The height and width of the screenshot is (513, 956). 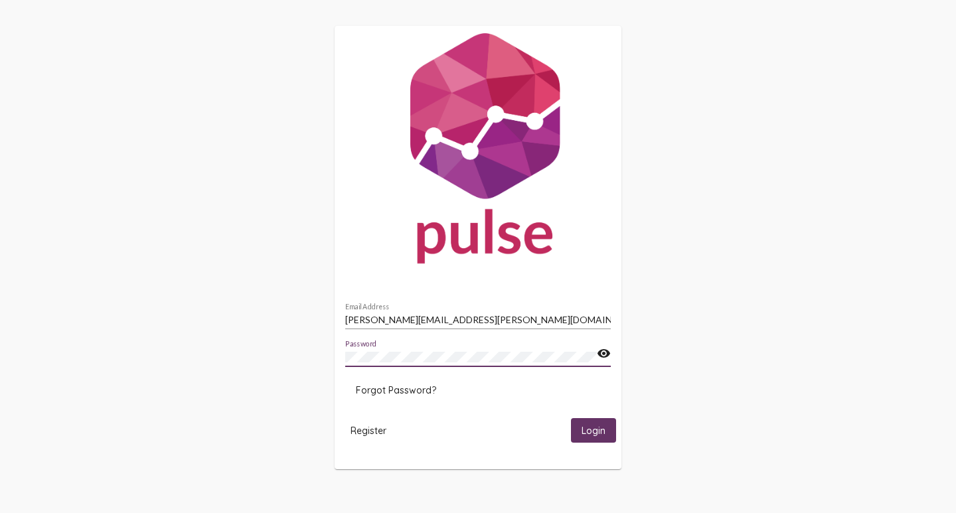 What do you see at coordinates (396, 390) in the screenshot?
I see `button: Forgot Password?` at bounding box center [396, 390].